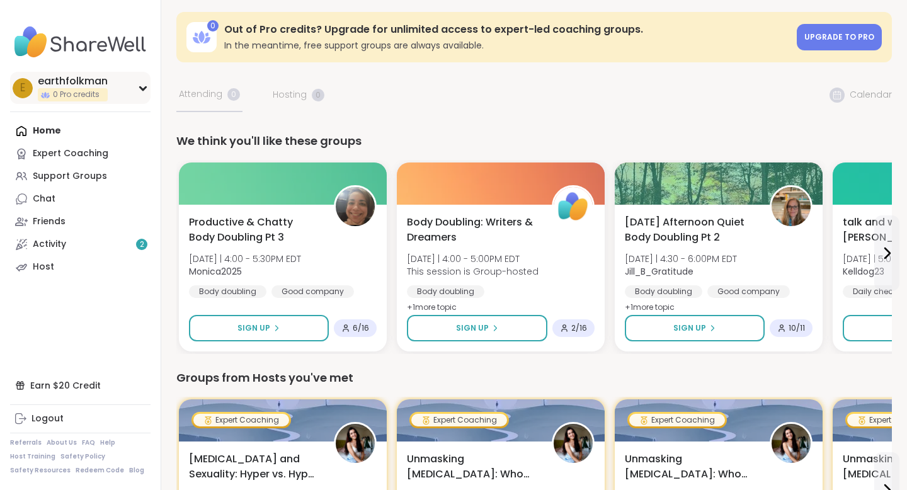 The image size is (907, 490). Describe the element at coordinates (47, 419) in the screenshot. I see `div: Logout` at that location.